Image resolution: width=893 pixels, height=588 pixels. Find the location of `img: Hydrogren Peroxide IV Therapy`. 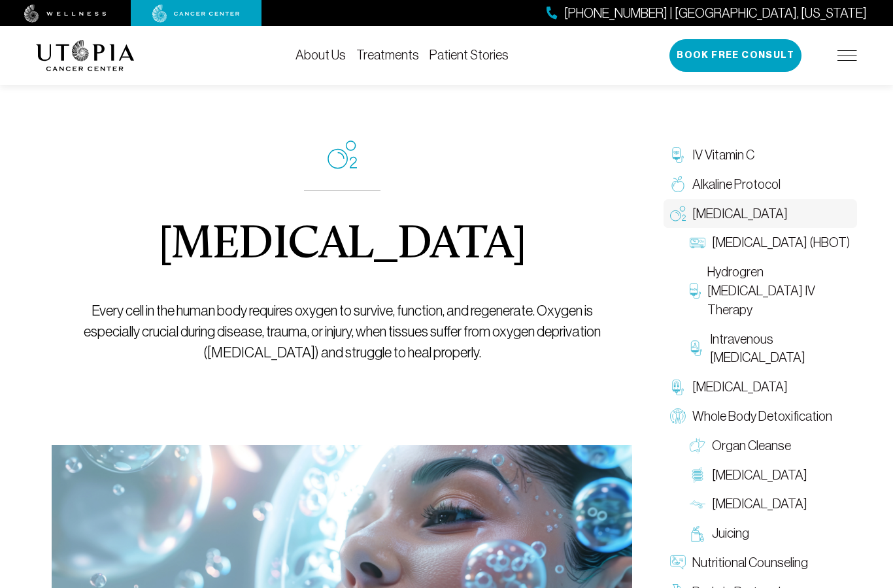

img: Hydrogren Peroxide IV Therapy is located at coordinates (695, 291).